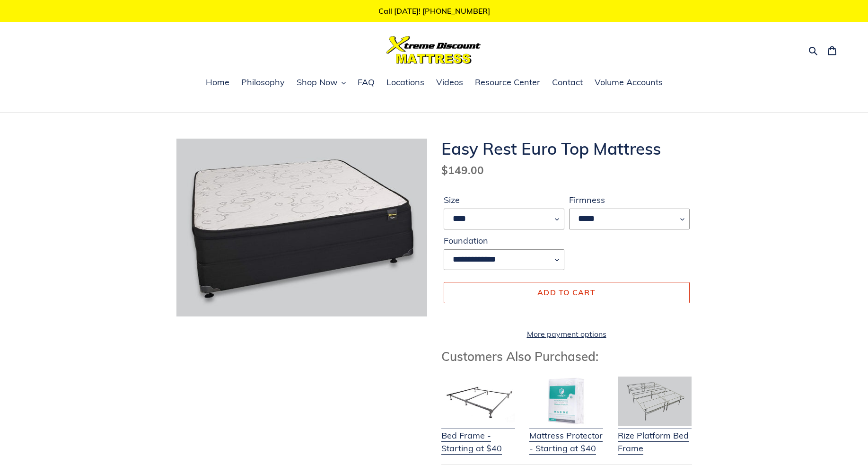  Describe the element at coordinates (317, 82) in the screenshot. I see `span: Shop Now` at that location.